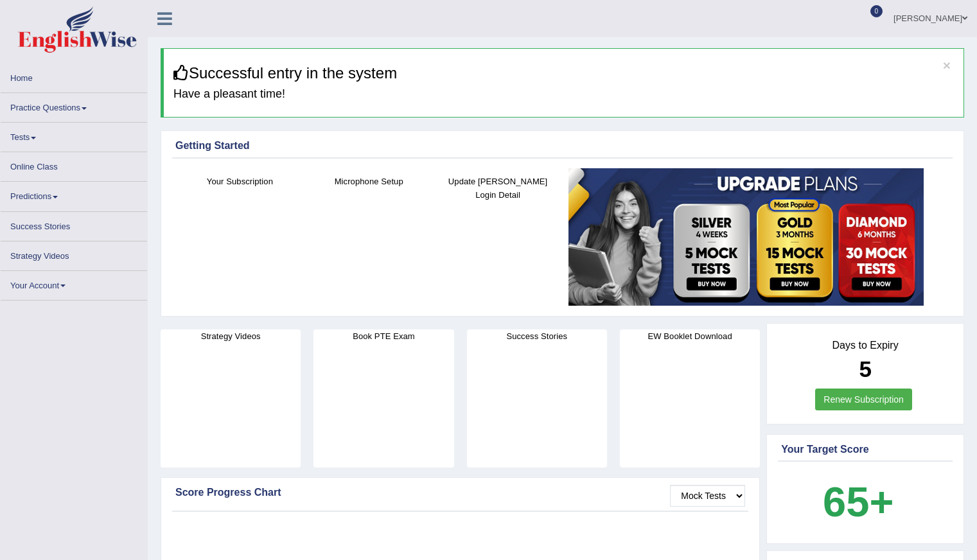  What do you see at coordinates (859, 502) in the screenshot?
I see `b: 65+` at bounding box center [859, 502].